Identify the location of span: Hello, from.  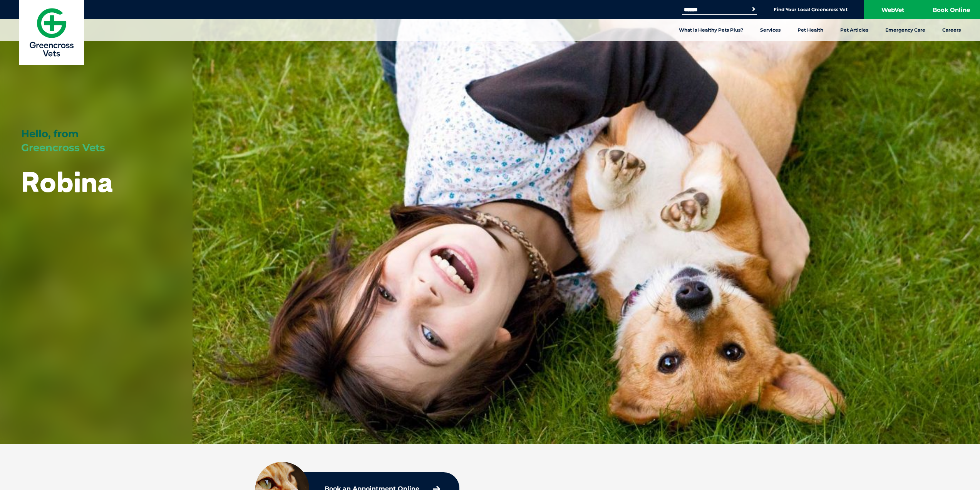
(50, 134).